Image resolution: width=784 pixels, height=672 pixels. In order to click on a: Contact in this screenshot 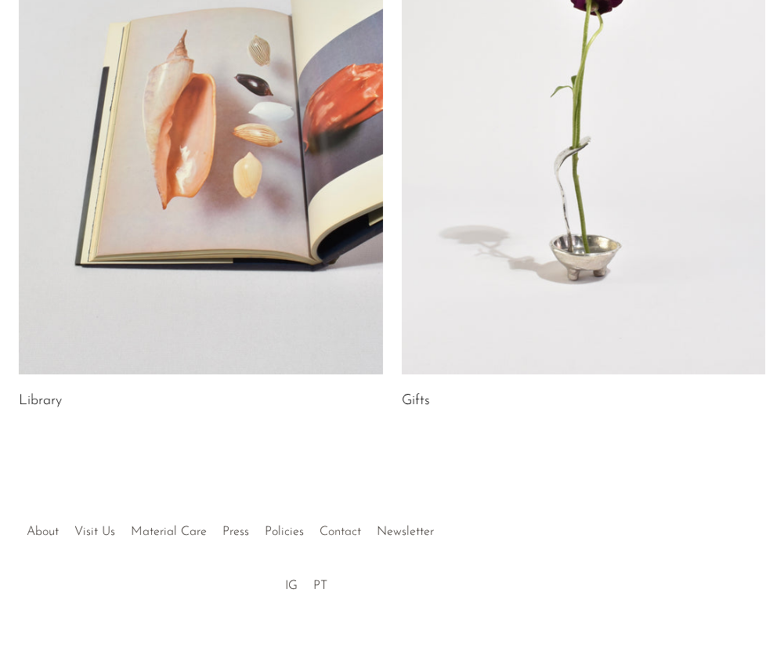, I will do `click(339, 531)`.